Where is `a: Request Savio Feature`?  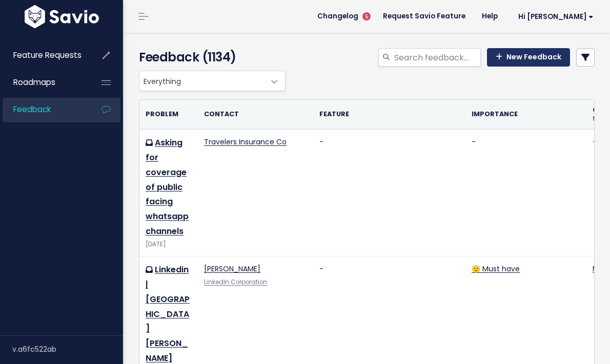
a: Request Savio Feature is located at coordinates (423, 17).